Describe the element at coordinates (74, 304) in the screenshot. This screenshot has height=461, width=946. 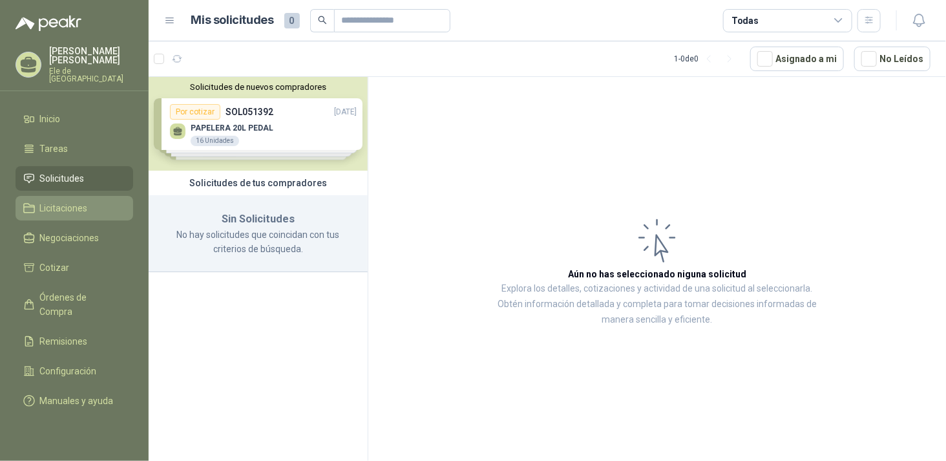
I see `a: Órdenes de Compra` at that location.